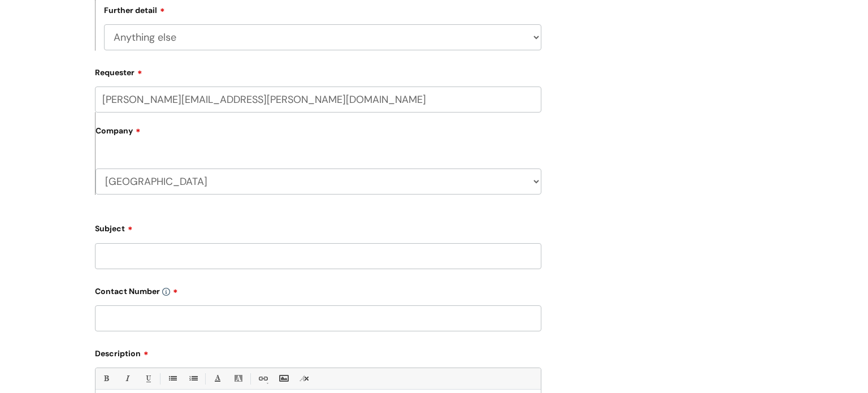 The image size is (868, 393). Describe the element at coordinates (238, 378) in the screenshot. I see `a: Back Color` at that location.